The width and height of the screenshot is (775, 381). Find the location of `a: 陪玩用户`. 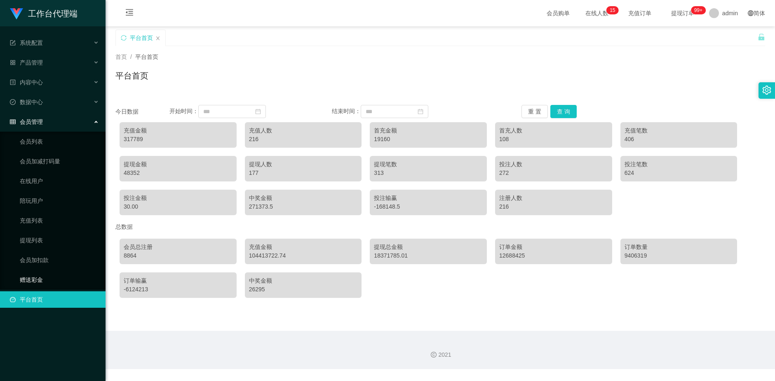

a: 陪玩用户 is located at coordinates (59, 201).